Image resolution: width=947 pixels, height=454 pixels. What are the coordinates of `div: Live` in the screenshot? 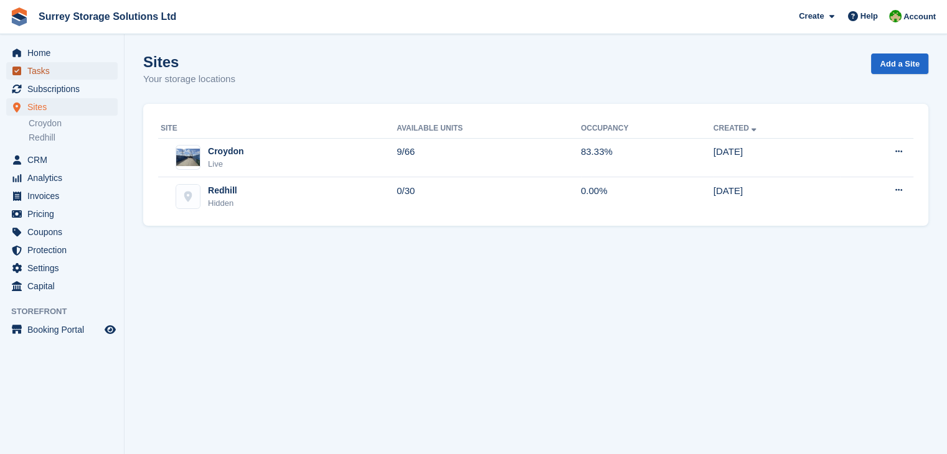 It's located at (226, 164).